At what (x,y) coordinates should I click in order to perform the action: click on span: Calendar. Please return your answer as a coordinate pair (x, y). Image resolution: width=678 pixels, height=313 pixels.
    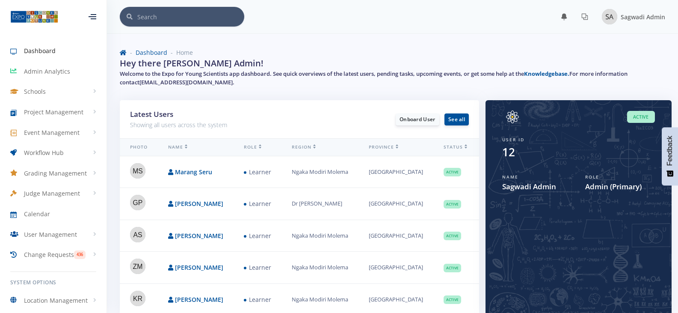
    Looking at the image, I should click on (37, 214).